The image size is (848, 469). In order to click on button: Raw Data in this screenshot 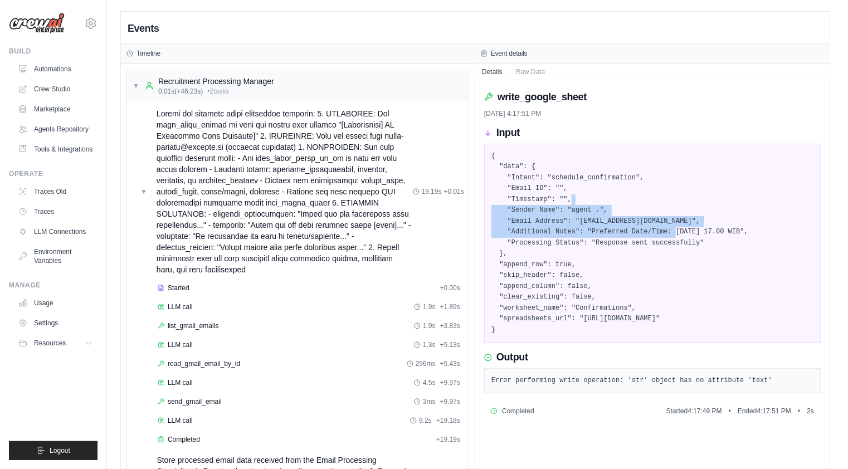, I will do `click(530, 72)`.